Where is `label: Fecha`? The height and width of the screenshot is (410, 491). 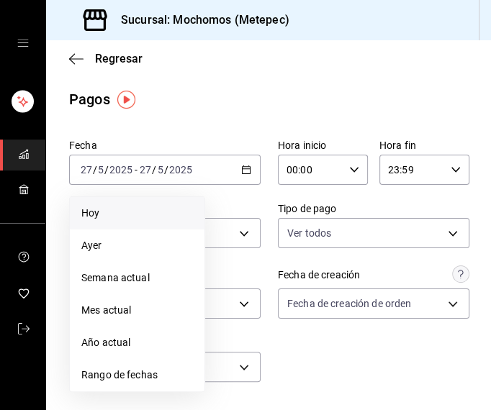 label: Fecha is located at coordinates (165, 145).